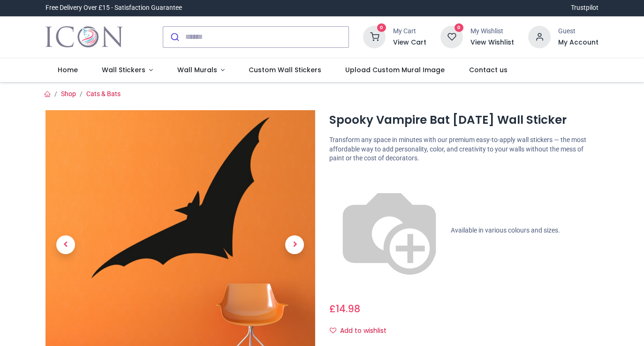  What do you see at coordinates (285, 70) in the screenshot?
I see `span: Custom Wall Stickers` at bounding box center [285, 70].